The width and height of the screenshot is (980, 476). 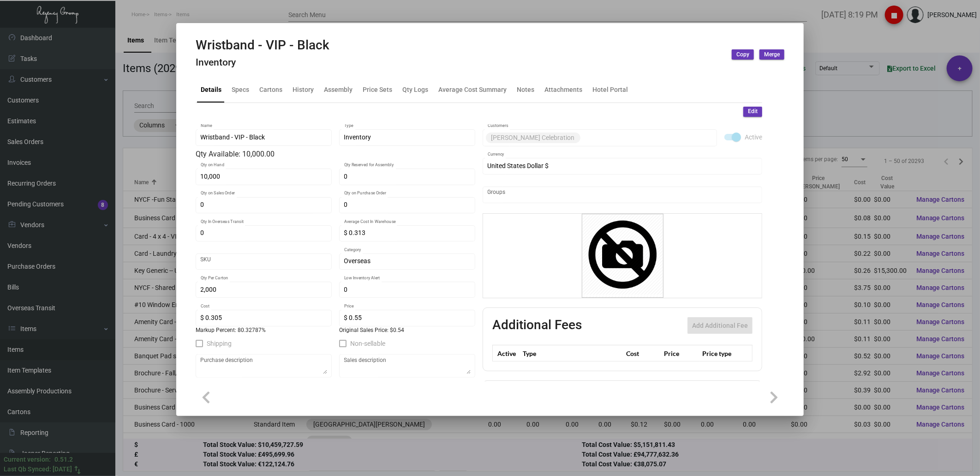 What do you see at coordinates (240, 90) in the screenshot?
I see `div: Specs` at bounding box center [240, 90].